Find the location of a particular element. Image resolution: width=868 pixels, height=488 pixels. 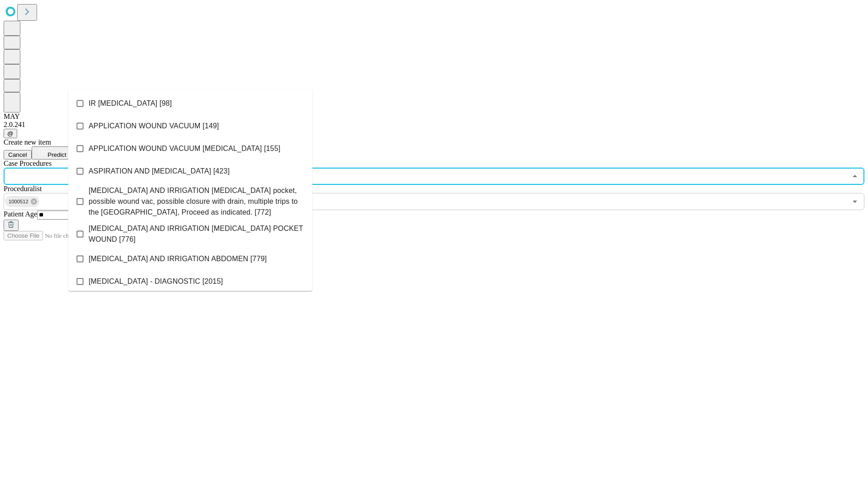

span: APPLICATION WOUND VACUUM [149] is located at coordinates (154, 126).